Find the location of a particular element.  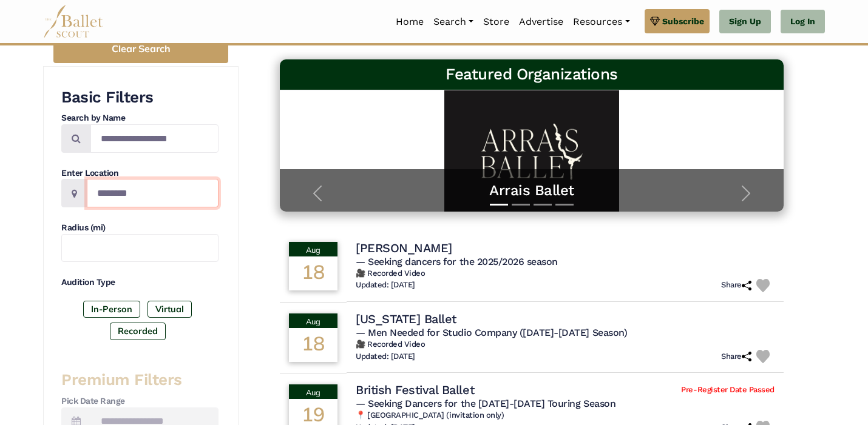

button: Slide 1 is located at coordinates (499, 204).